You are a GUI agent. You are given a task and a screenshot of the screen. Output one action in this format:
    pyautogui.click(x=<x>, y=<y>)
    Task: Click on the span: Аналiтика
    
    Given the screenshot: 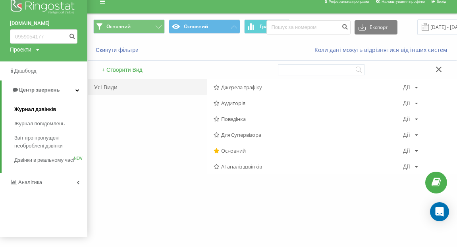 What is the action you would take?
    pyautogui.click(x=30, y=182)
    